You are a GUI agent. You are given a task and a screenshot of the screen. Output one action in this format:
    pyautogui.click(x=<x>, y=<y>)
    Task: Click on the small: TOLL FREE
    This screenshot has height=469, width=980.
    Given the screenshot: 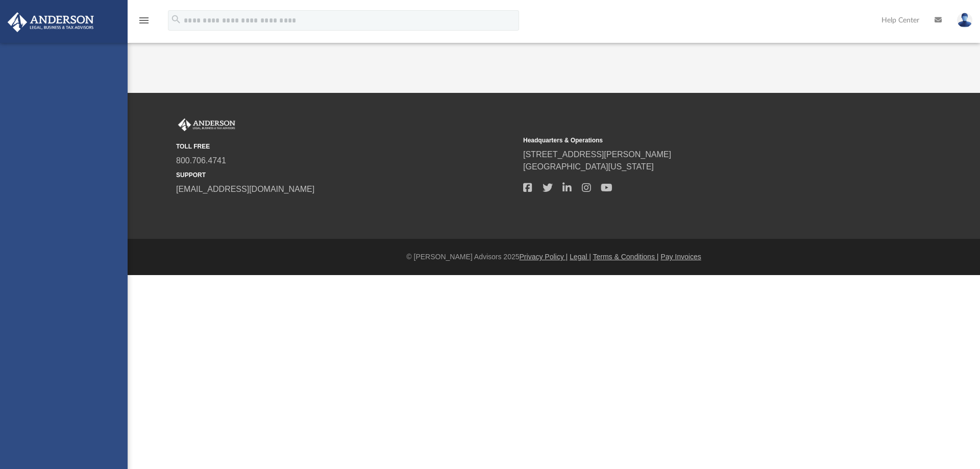 What is the action you would take?
    pyautogui.click(x=346, y=146)
    